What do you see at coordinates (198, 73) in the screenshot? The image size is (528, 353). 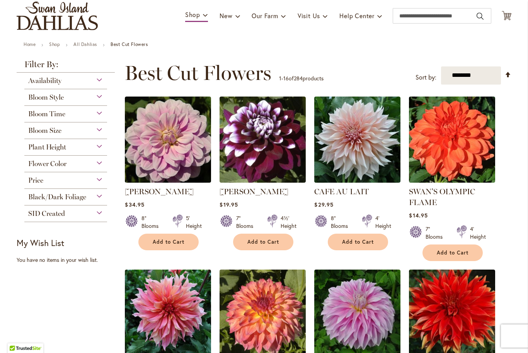 I see `span: Best Cut Flowers` at bounding box center [198, 73].